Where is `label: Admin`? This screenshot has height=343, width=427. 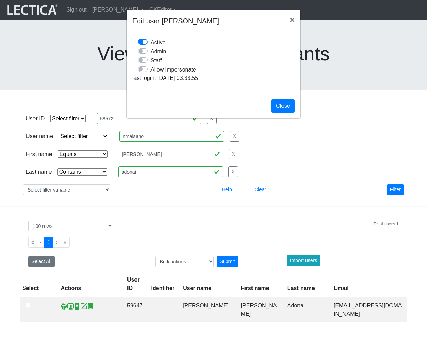 label: Admin is located at coordinates (158, 51).